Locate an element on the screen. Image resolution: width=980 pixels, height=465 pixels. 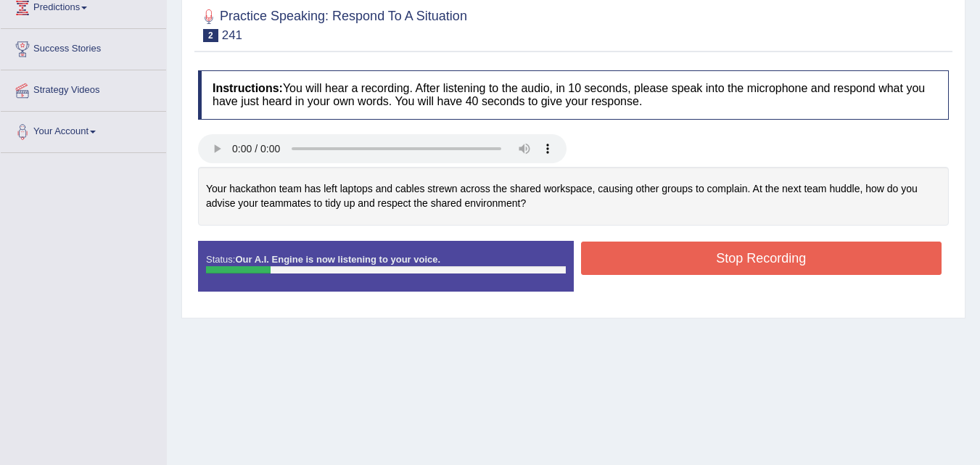
div: Status: is located at coordinates (385, 266).